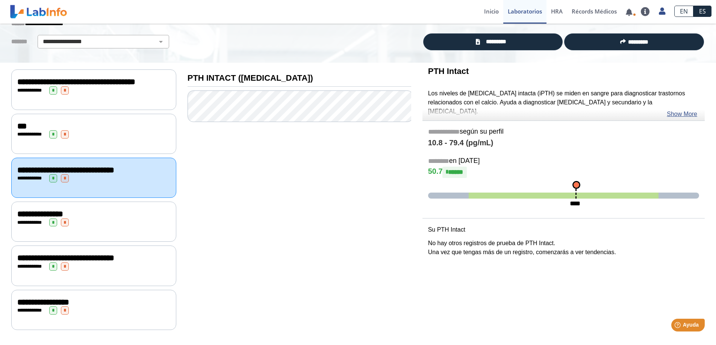 Image resolution: width=716 pixels, height=345 pixels. Describe the element at coordinates (42, 9) in the screenshot. I see `span: Ayuda` at that location.